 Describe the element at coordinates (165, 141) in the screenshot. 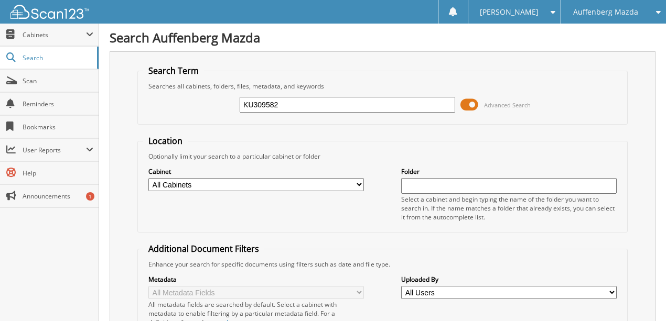

I see `legend: Location` at that location.